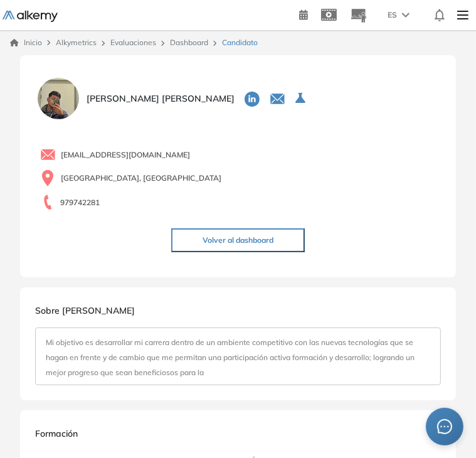  Describe the element at coordinates (57, 433) in the screenshot. I see `span: Formación` at that location.